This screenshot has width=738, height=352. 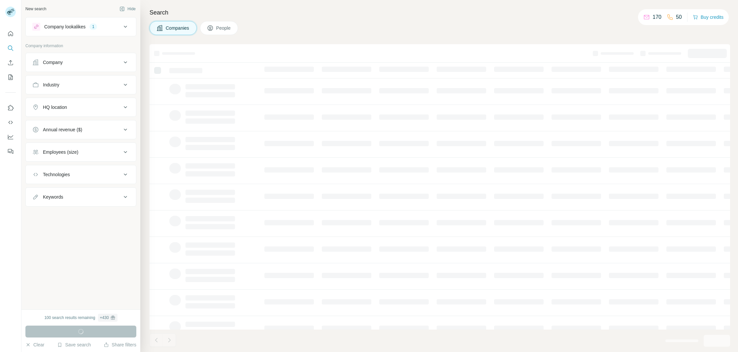 I want to click on button: Clear, so click(x=35, y=345).